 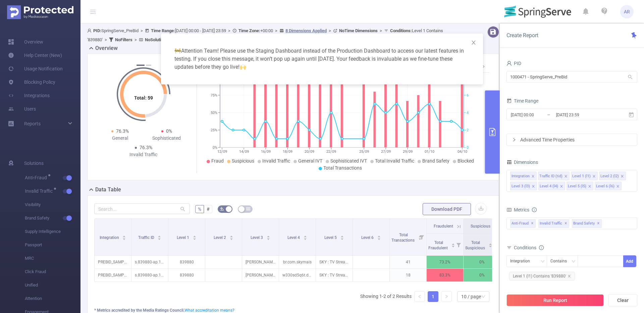 What do you see at coordinates (608, 186) in the screenshot?
I see `li: Level 6 (l6)` at bounding box center [608, 186].